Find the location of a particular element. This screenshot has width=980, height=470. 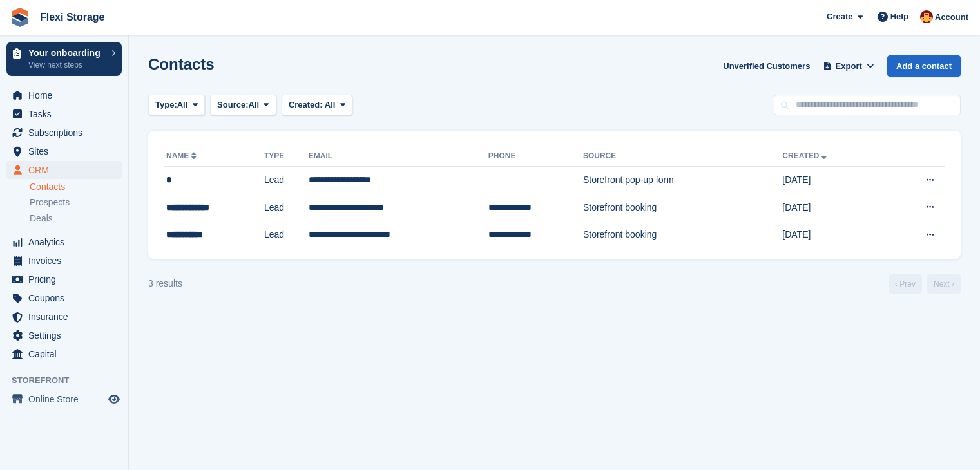

a: Flexi Storage is located at coordinates (72, 16).